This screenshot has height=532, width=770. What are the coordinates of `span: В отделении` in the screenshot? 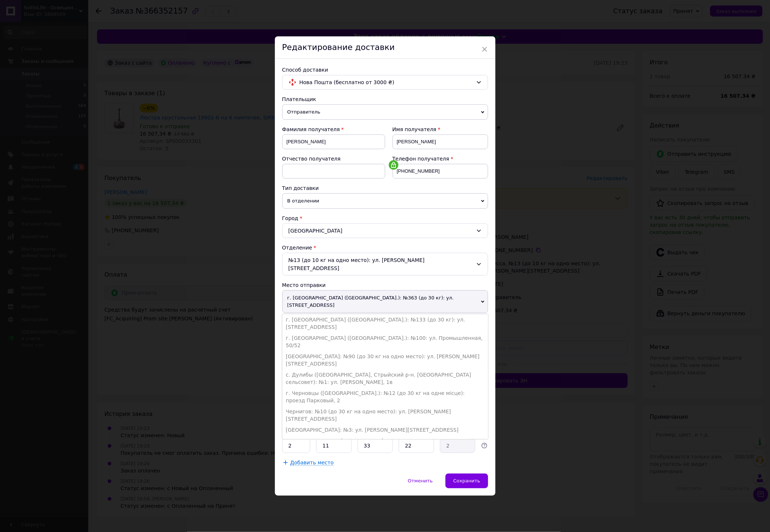 It's located at (385, 201).